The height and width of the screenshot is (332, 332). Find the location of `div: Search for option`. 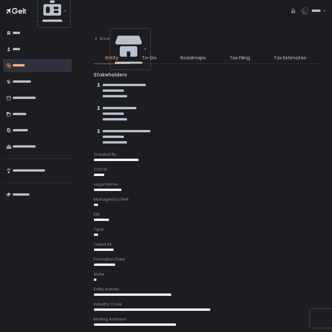

div: Search for option is located at coordinates (130, 49).